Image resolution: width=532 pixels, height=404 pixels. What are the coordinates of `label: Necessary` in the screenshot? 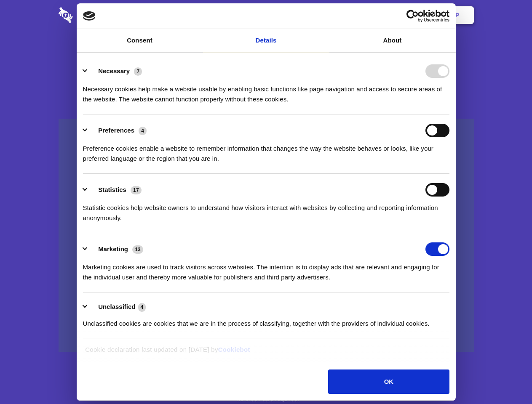 It's located at (113, 70).